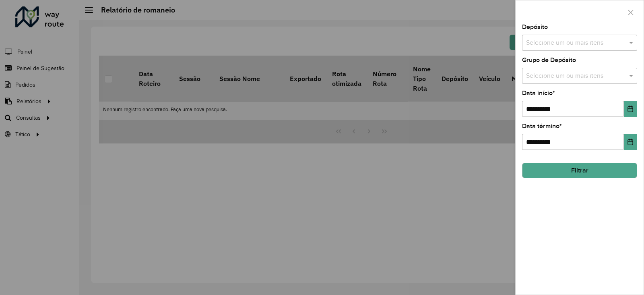 The width and height of the screenshot is (644, 295). What do you see at coordinates (549, 60) in the screenshot?
I see `label: Grupo de Depósito` at bounding box center [549, 60].